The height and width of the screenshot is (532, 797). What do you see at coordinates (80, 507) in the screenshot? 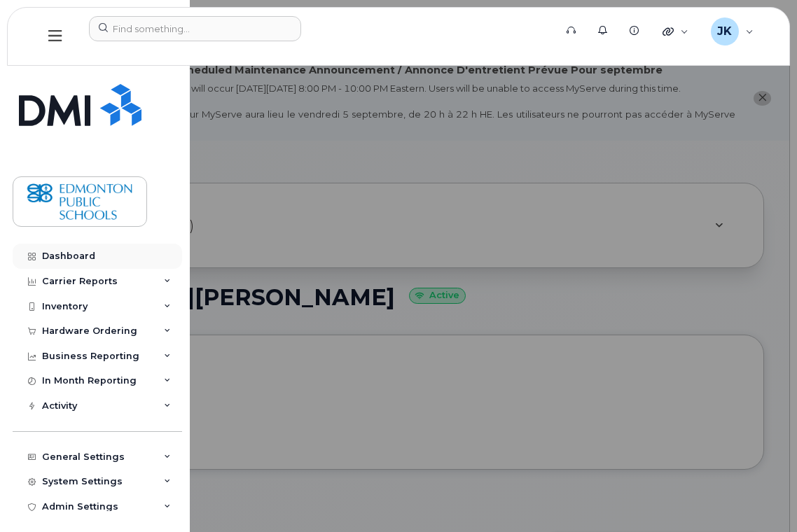
I see `div: Admin Settings` at bounding box center [80, 507].